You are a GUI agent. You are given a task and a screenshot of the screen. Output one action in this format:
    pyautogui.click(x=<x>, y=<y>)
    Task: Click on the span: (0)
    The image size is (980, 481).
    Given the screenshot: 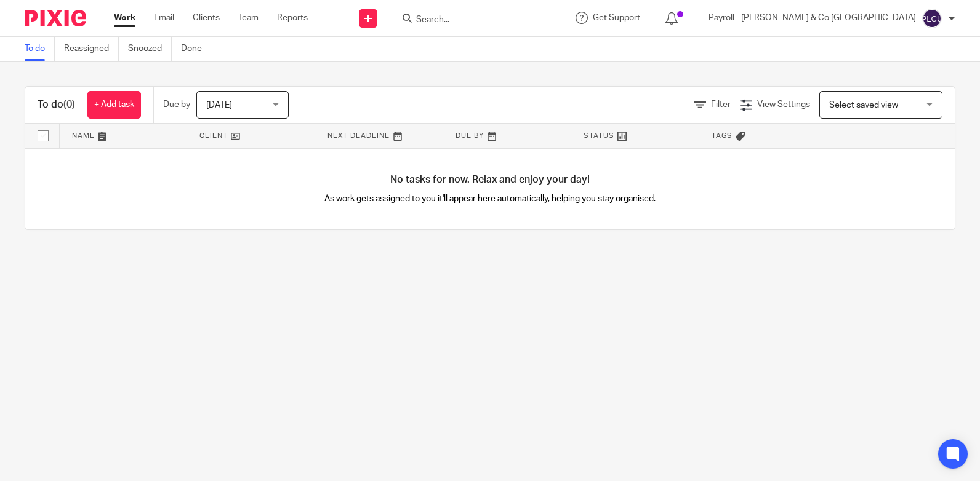 What is the action you would take?
    pyautogui.click(x=69, y=105)
    